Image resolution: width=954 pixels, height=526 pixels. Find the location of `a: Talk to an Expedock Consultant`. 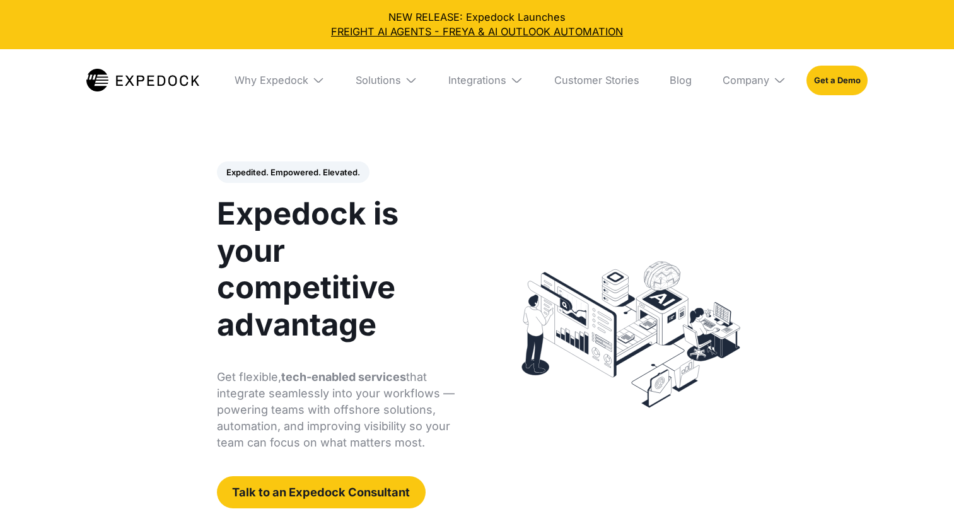

a: Talk to an Expedock Consultant is located at coordinates (321, 492).